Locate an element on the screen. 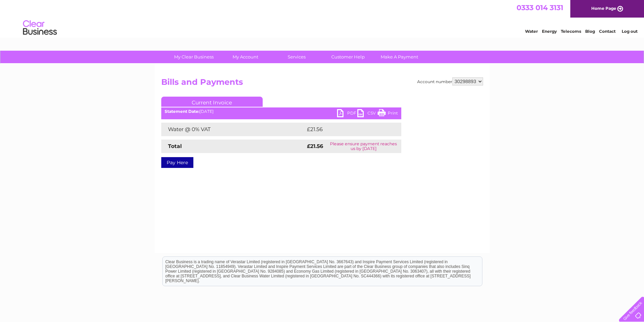 The image size is (644, 322). a: My Account is located at coordinates (245, 57).